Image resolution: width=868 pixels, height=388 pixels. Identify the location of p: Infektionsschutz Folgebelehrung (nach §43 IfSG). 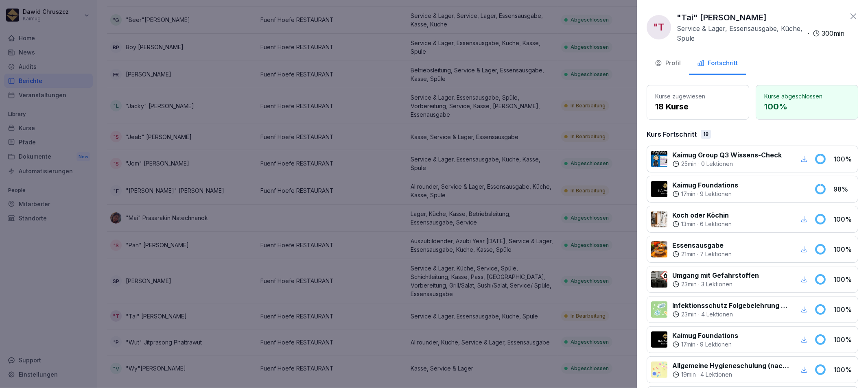
(730, 306).